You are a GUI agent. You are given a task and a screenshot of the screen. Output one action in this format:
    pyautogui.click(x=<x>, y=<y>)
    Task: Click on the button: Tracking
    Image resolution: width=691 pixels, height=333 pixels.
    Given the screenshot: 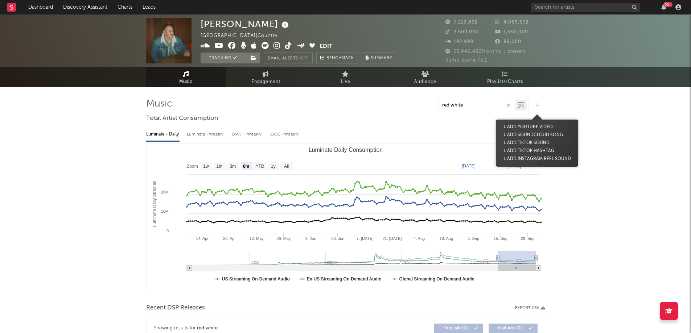 What is the action you would take?
    pyautogui.click(x=223, y=58)
    